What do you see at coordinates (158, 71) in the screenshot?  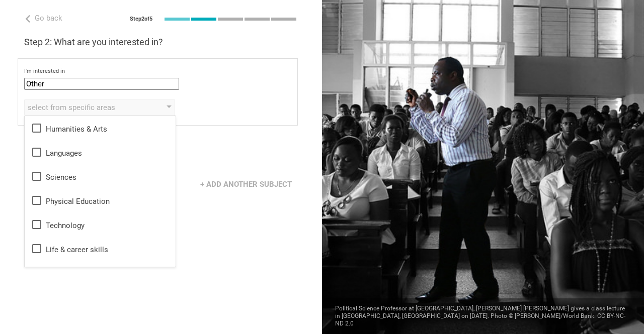 I see `div: I'm interested in` at bounding box center [158, 71].